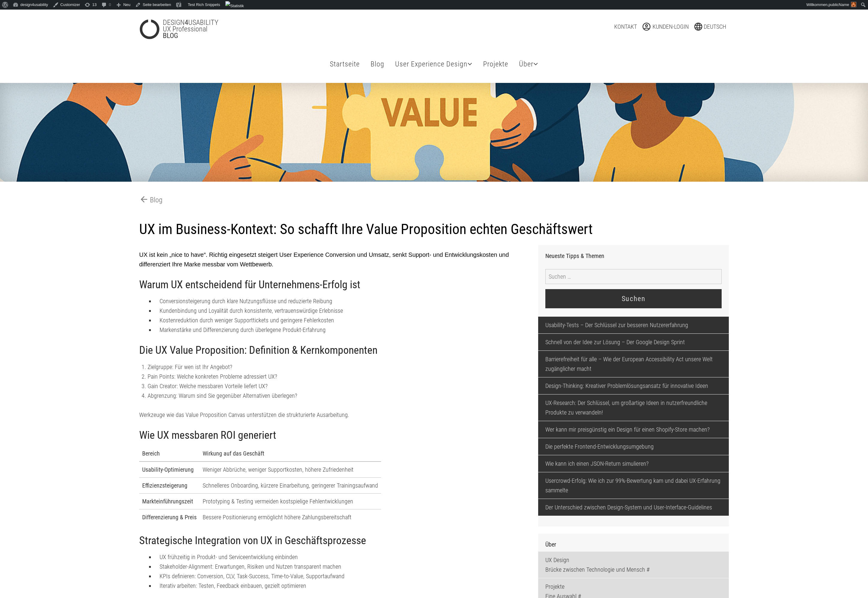 This screenshot has height=598, width=868. Describe the element at coordinates (290, 454) in the screenshot. I see `th: Wirkung auf das Geschäft` at that location.